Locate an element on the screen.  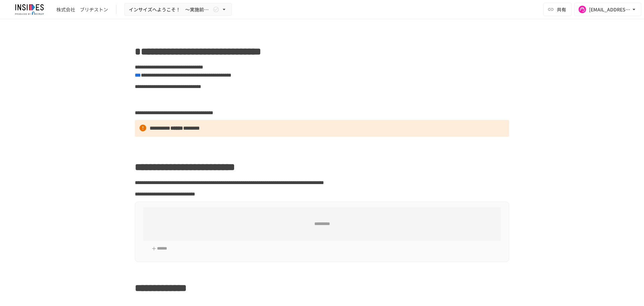
span: インサイズへようこそ！ ～実施前のご案内～ is located at coordinates (170, 10).